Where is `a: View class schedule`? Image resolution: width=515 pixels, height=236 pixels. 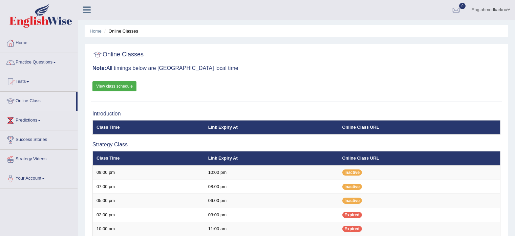
a: View class schedule is located at coordinates (115, 86).